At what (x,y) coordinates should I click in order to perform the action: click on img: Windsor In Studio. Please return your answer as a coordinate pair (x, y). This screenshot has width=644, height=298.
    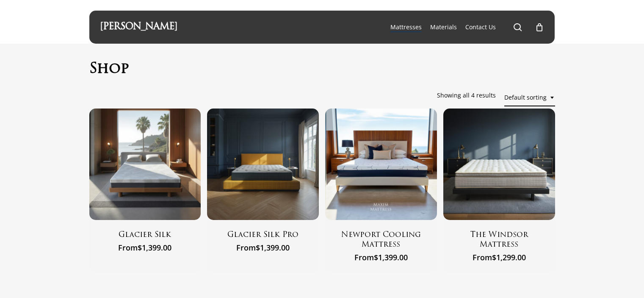
    Looking at the image, I should click on (499, 164).